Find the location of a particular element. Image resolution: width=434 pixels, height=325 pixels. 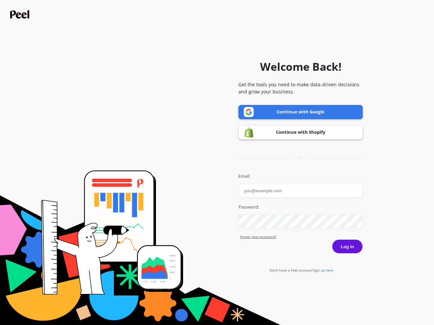

a: Continue with Shopify is located at coordinates (300, 132).